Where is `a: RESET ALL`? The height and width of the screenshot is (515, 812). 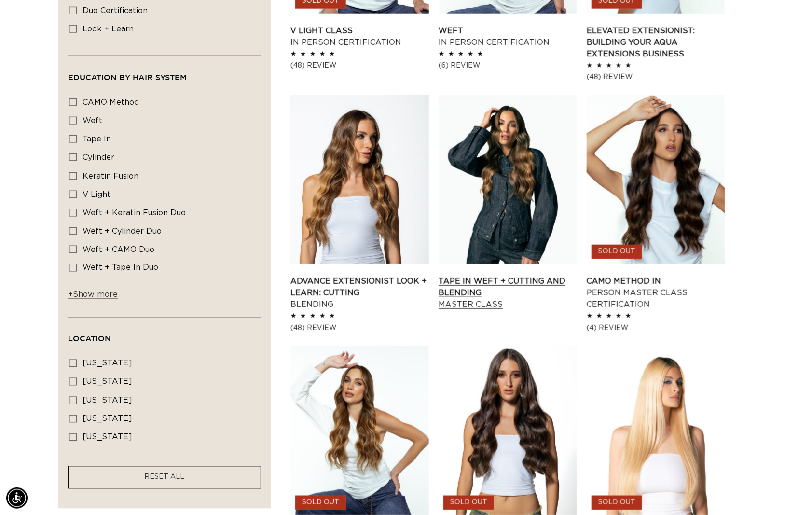 a: RESET ALL is located at coordinates (165, 478).